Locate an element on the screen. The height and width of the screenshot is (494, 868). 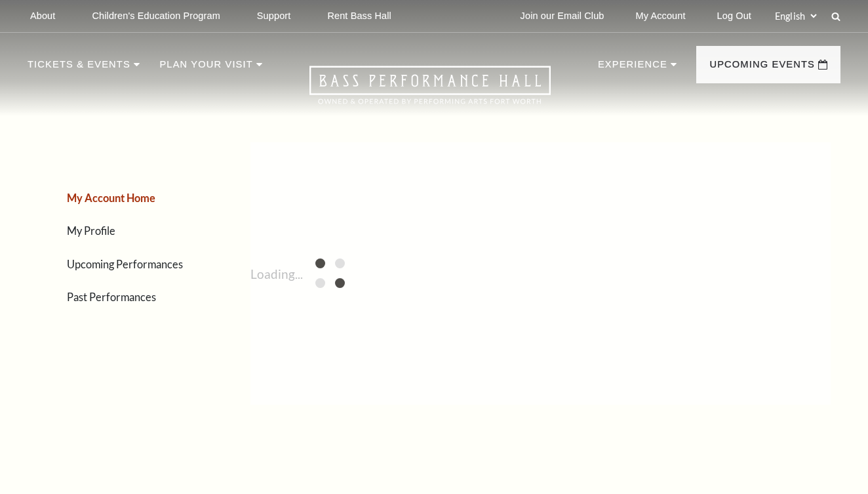
a: My Profile is located at coordinates (91, 231).